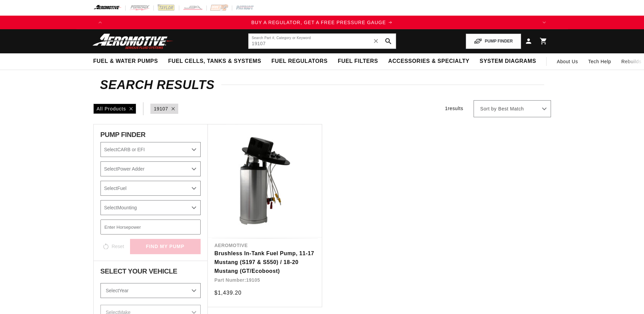 Image resolution: width=644 pixels, height=314 pixels. What do you see at coordinates (126, 61) in the screenshot?
I see `summary: Fuel & Water Pumps` at bounding box center [126, 61].